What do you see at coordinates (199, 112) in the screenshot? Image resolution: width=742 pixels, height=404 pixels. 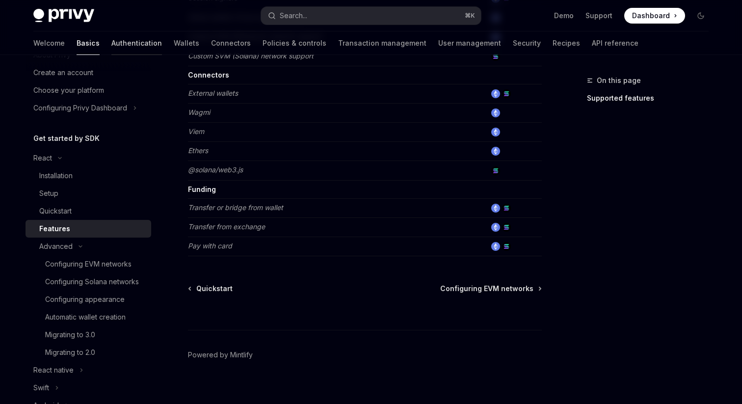 I see `em: Wagmi` at bounding box center [199, 112].